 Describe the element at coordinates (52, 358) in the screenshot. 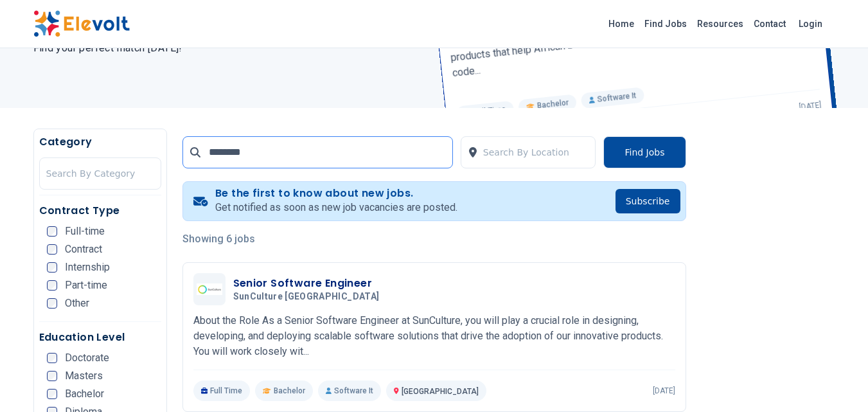

I see `input: Doctorate` at that location.